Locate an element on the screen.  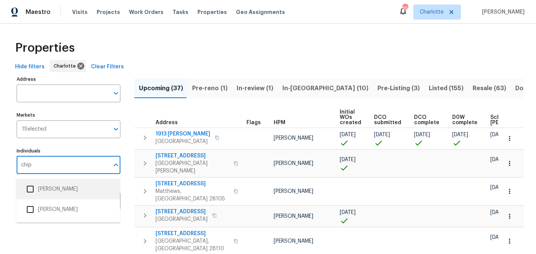
span: Visits is located at coordinates (80, 12).